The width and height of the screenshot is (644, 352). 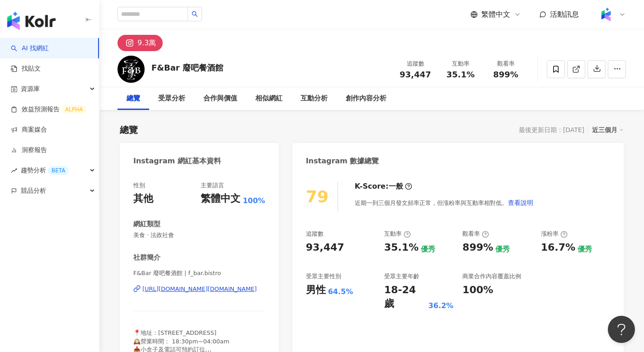 What do you see at coordinates (131, 69) in the screenshot?
I see `img: KOL Avatar` at bounding box center [131, 69].